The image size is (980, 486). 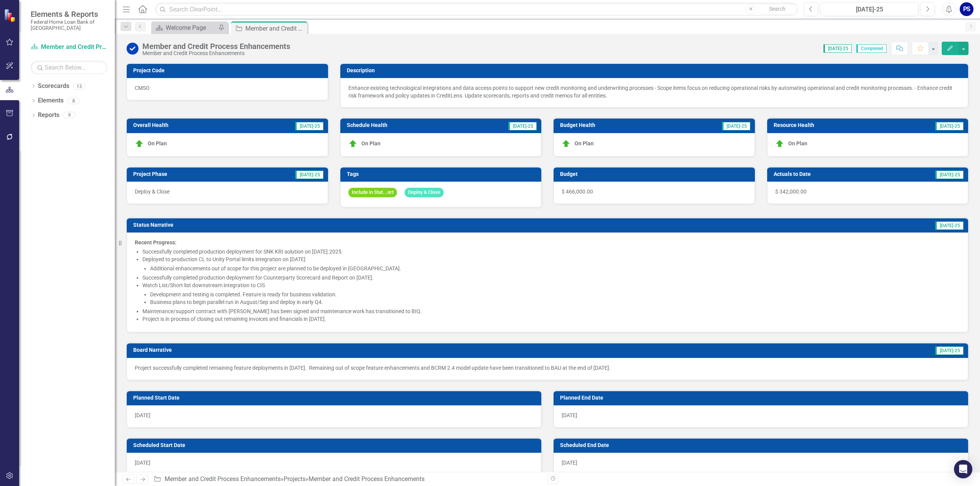 I want to click on div: 9, so click(x=69, y=115).